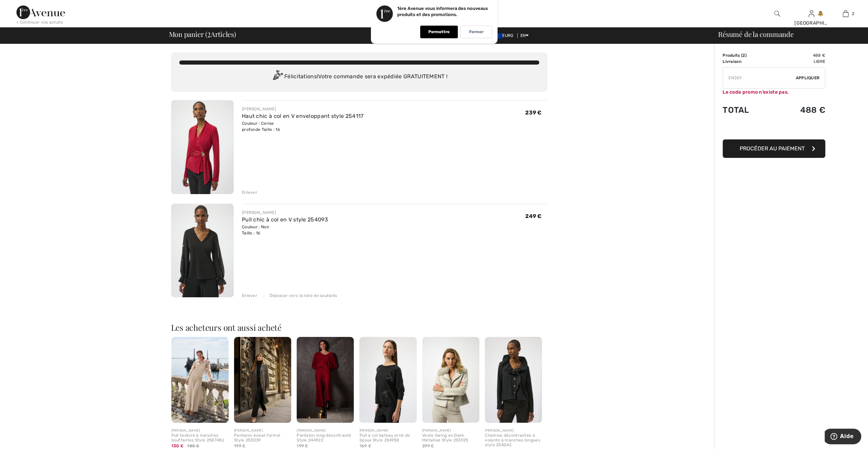 This screenshot has width=868, height=449. What do you see at coordinates (504, 36) in the screenshot?
I see `span: EURO` at bounding box center [504, 36].